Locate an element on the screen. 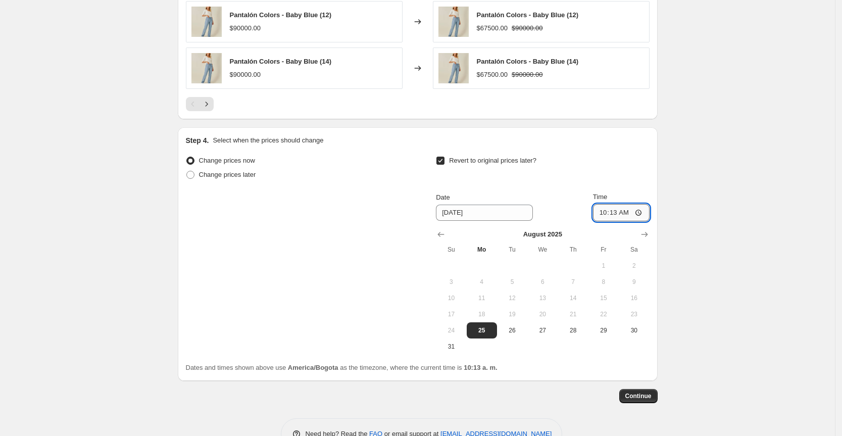 This screenshot has height=436, width=842. button: Friday August 22 2025 is located at coordinates (603, 314).